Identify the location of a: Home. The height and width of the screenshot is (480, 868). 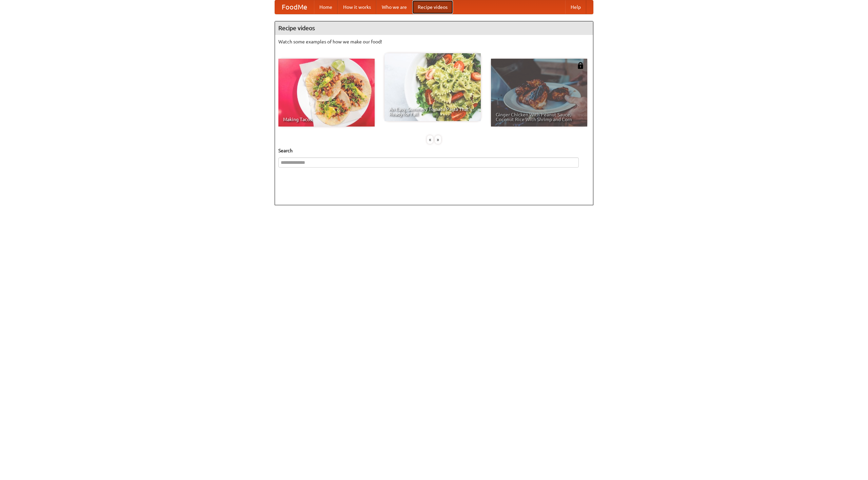
(326, 7).